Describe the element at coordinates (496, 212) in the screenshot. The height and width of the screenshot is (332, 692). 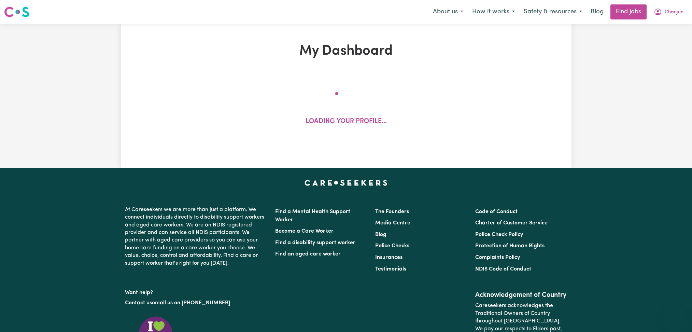
I see `a: Code of Conduct` at that location.